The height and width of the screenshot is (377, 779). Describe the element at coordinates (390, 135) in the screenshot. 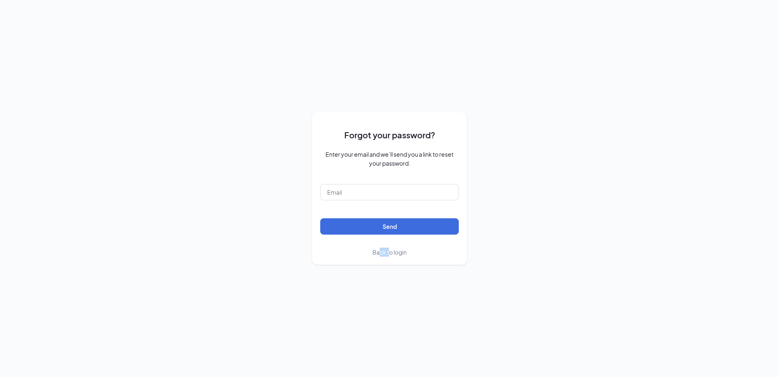

I see `span: Forgot your password?` at that location.